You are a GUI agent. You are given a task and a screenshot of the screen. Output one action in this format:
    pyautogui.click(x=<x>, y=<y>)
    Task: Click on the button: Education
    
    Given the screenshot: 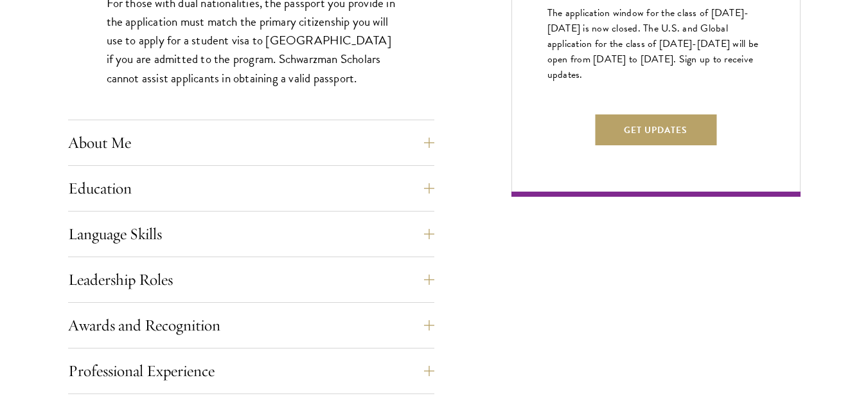 What is the action you would take?
    pyautogui.click(x=251, y=188)
    